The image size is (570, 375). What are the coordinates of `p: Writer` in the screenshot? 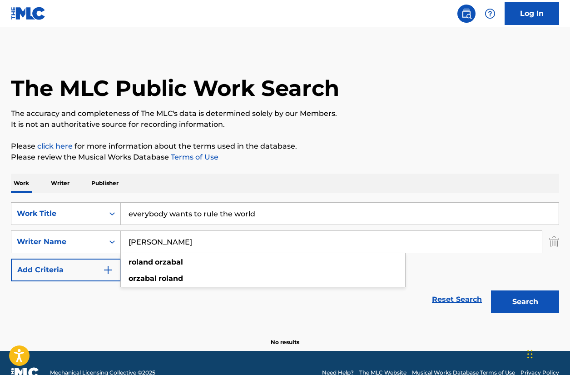 It's located at (60, 183).